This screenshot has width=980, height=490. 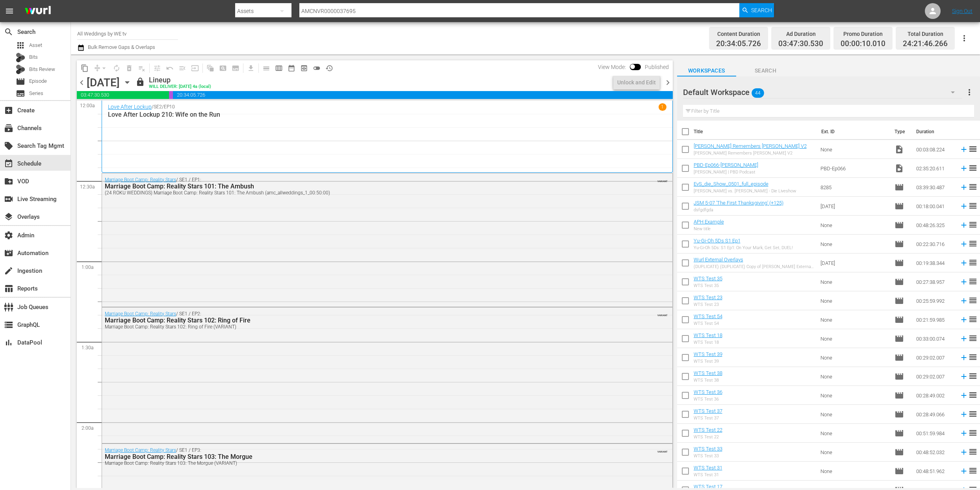 I want to click on div: WTS Test 18, so click(x=708, y=343).